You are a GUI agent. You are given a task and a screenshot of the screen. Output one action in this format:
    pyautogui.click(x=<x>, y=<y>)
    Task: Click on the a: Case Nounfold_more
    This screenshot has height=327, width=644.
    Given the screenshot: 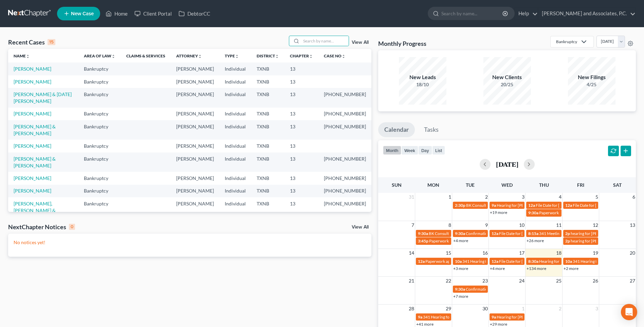 What is the action you would take?
    pyautogui.click(x=335, y=55)
    